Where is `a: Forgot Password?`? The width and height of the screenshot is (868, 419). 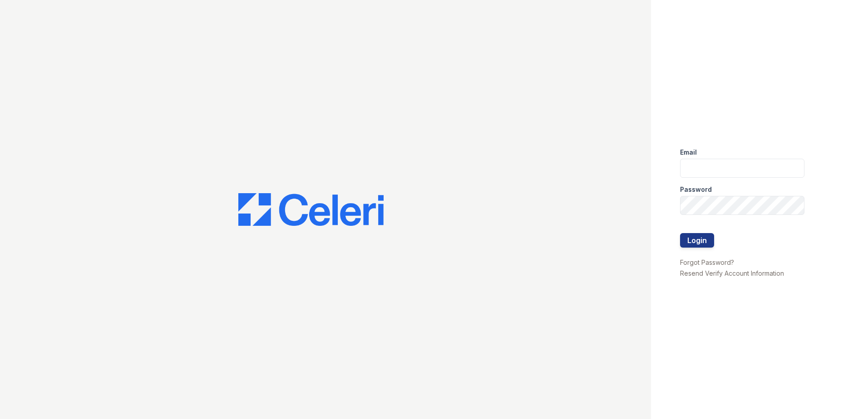
a: Forgot Password? is located at coordinates (706, 263).